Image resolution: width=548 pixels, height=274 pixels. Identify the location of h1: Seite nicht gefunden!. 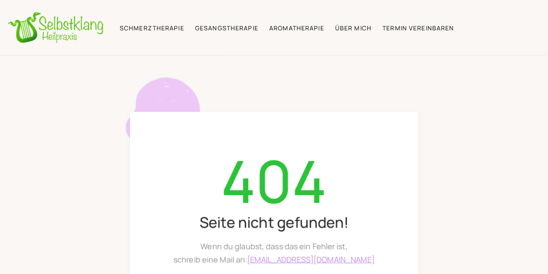
(274, 222).